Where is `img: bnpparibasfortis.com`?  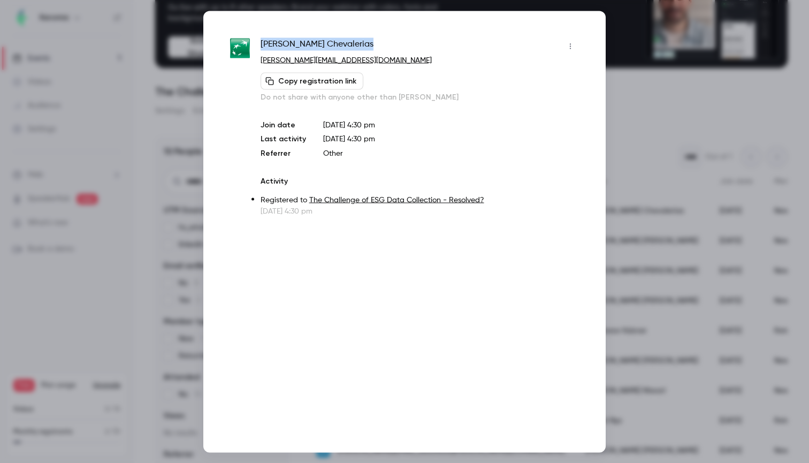
img: bnpparibasfortis.com is located at coordinates (240, 48).